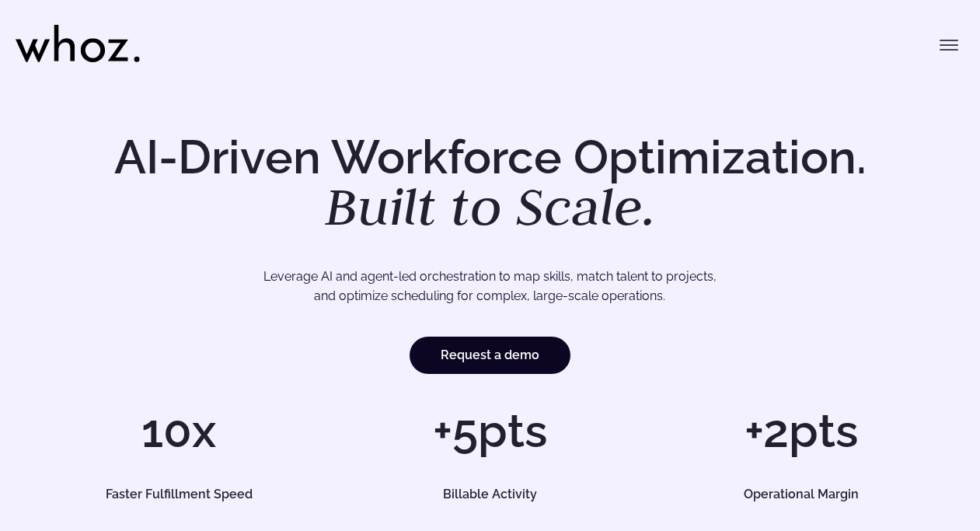  I want to click on h5: Faster Fulfillment Speed, so click(179, 495).